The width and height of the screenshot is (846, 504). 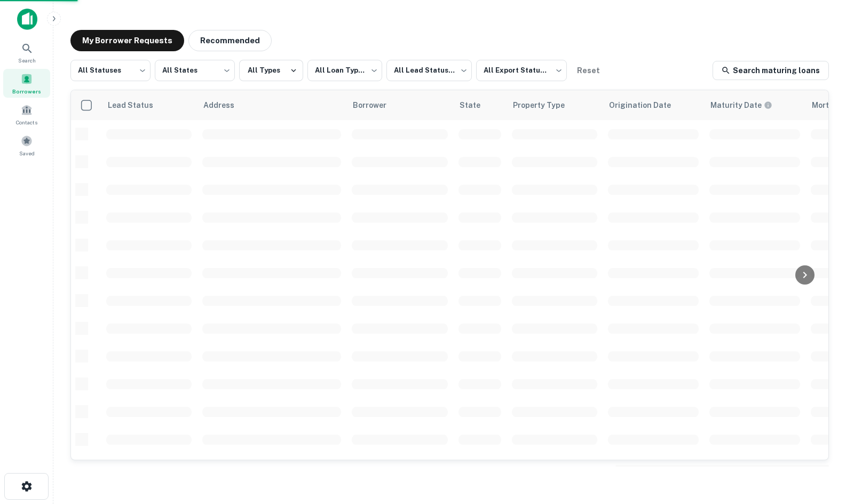 I want to click on div: Maturity dates displayed may be estimated. Please contact the lender for the most accurate maturi..., so click(x=742, y=105).